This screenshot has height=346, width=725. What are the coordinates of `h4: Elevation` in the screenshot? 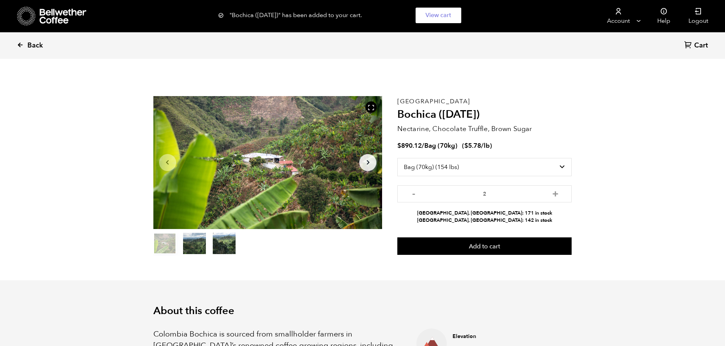 It's located at (488, 337).